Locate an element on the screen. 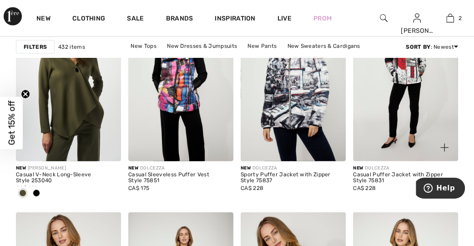 The height and width of the screenshot is (246, 474). a: New Jackets & Blazers is located at coordinates (199, 58).